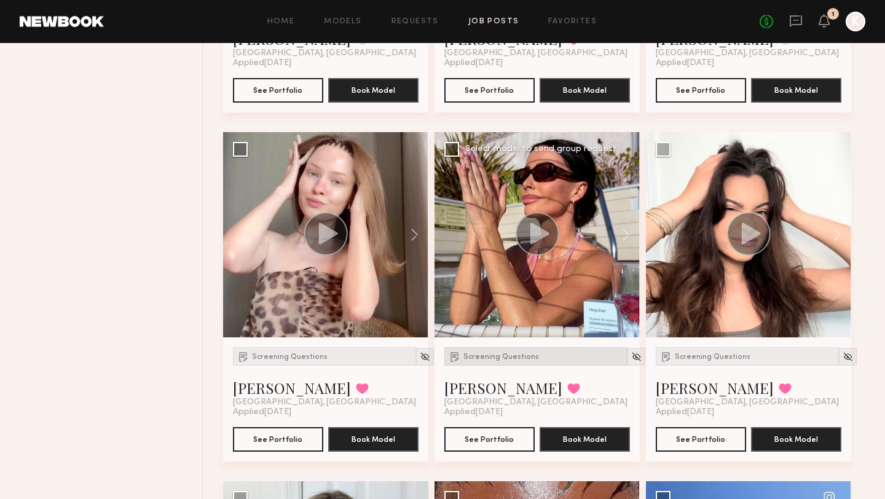  What do you see at coordinates (541, 149) in the screenshot?
I see `div: Select model to send group request` at bounding box center [541, 149].